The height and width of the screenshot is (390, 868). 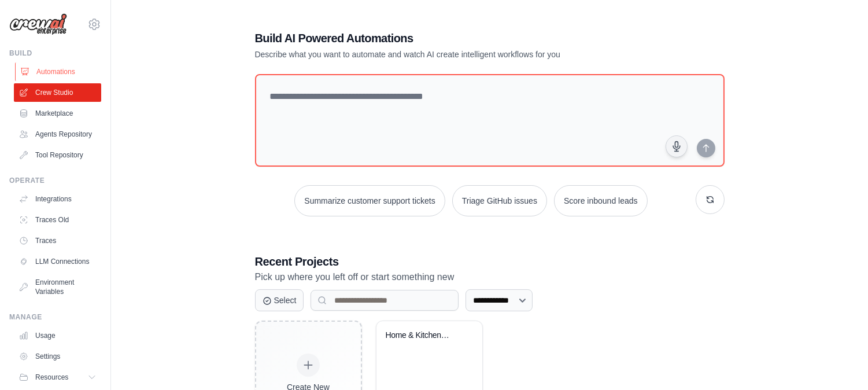 What do you see at coordinates (55, 53) in the screenshot?
I see `div: Build` at bounding box center [55, 53].